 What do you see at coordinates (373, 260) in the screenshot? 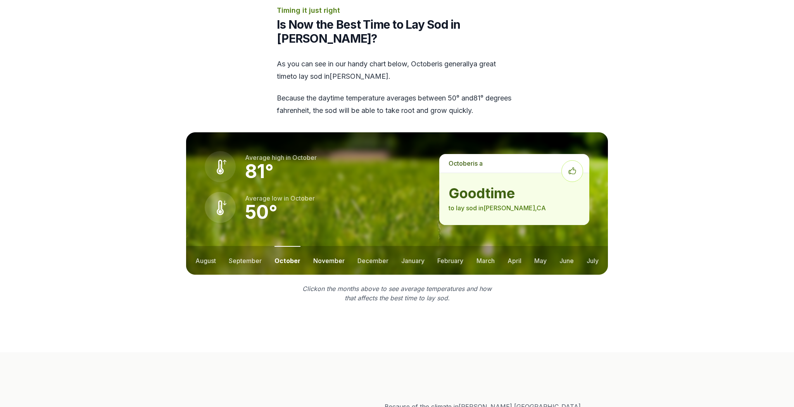
I see `button: december` at bounding box center [373, 260].